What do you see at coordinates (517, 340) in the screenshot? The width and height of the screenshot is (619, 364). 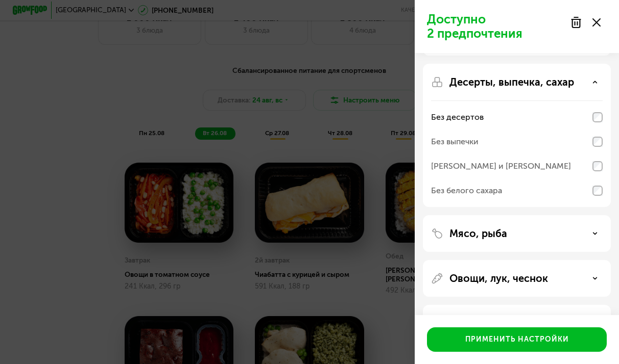 I see `button: Применить настройки` at bounding box center [517, 340].